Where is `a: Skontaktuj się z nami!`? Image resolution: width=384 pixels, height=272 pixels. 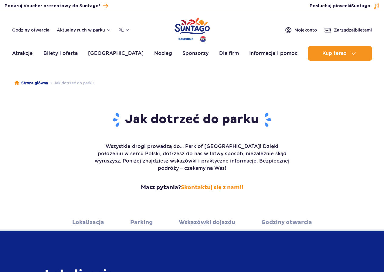
a: Skontaktuj się z nami! is located at coordinates (212, 188).